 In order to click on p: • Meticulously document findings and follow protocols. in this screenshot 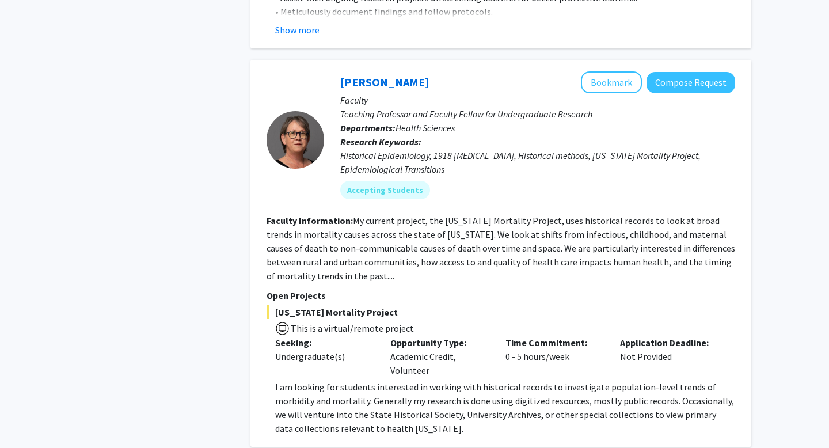, I will do `click(505, 12)`.